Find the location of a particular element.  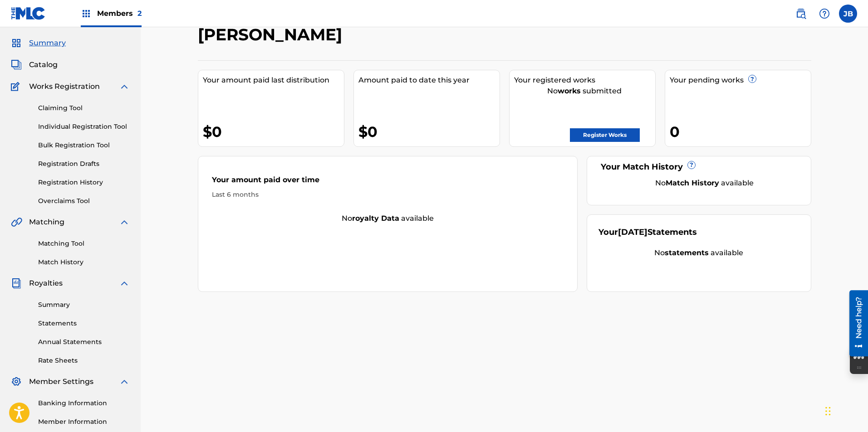

div: 0 is located at coordinates (739, 131).